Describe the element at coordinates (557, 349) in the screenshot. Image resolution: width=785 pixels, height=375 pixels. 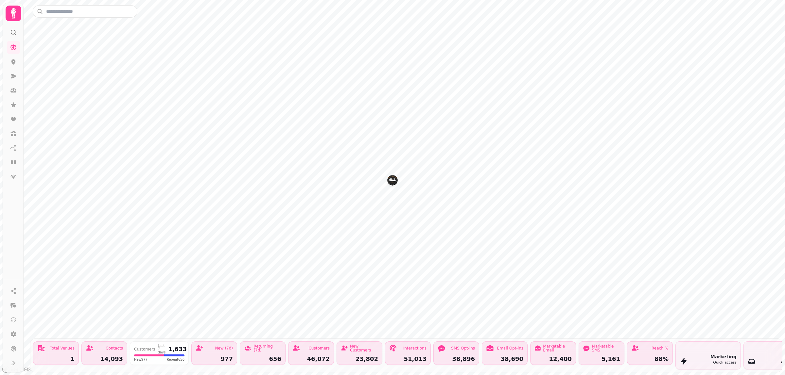
I see `div: Marketable Email` at that location.